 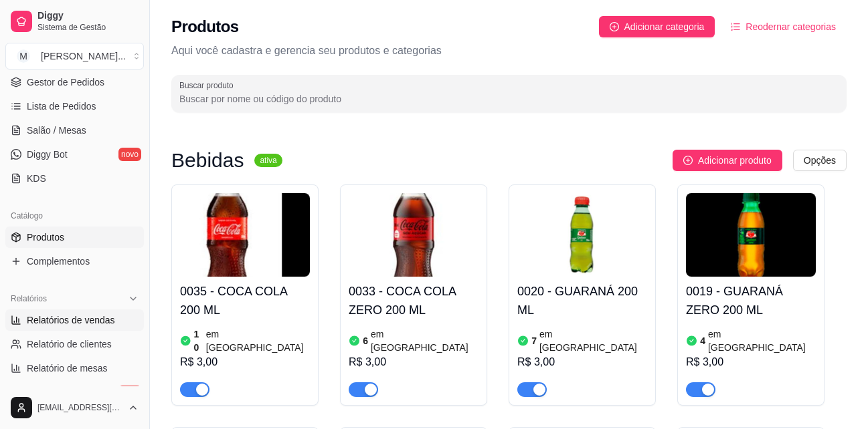 I want to click on article: 4, so click(x=703, y=341).